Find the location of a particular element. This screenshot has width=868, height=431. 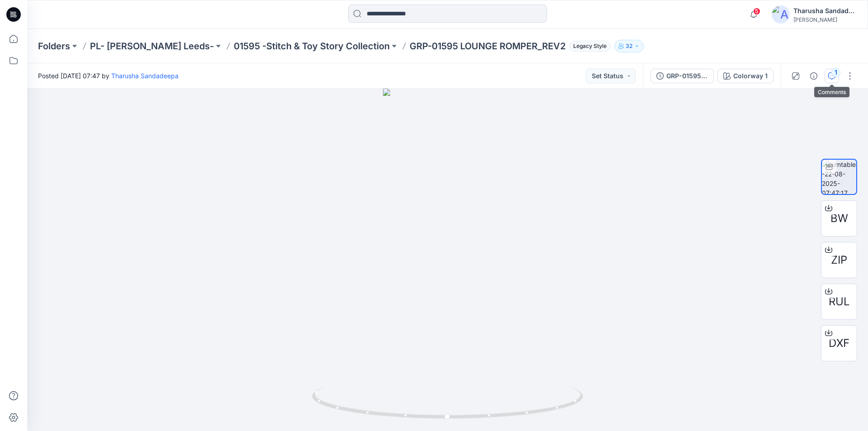

button: Details is located at coordinates (813, 76).